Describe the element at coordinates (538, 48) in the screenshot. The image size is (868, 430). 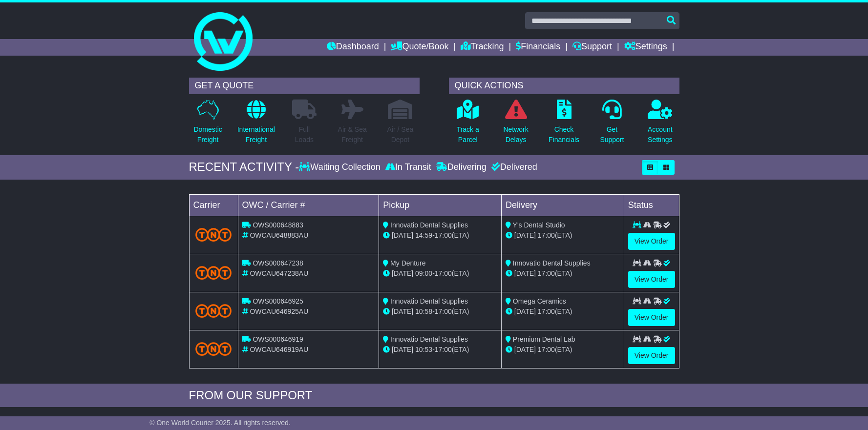
I see `a: Financials` at that location.